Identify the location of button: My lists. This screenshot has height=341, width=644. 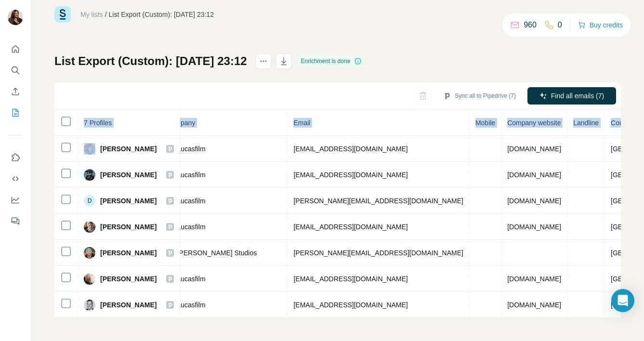
(15, 112).